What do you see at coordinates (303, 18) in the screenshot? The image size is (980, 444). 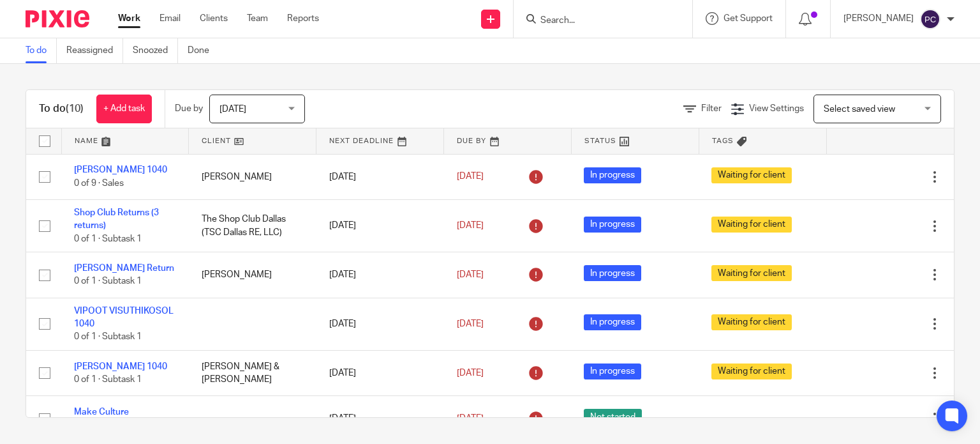 I see `a: Reports` at bounding box center [303, 18].